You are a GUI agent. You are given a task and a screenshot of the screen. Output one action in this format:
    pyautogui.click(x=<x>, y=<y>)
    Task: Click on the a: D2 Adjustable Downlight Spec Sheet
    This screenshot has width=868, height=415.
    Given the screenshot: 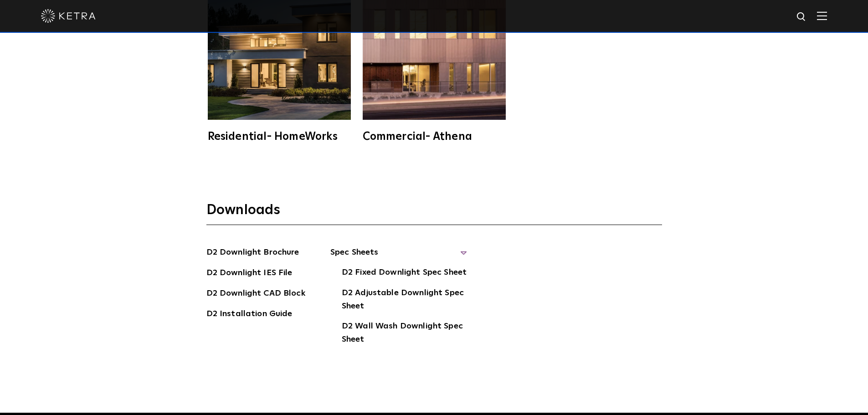 What is the action you would take?
    pyautogui.click(x=404, y=300)
    